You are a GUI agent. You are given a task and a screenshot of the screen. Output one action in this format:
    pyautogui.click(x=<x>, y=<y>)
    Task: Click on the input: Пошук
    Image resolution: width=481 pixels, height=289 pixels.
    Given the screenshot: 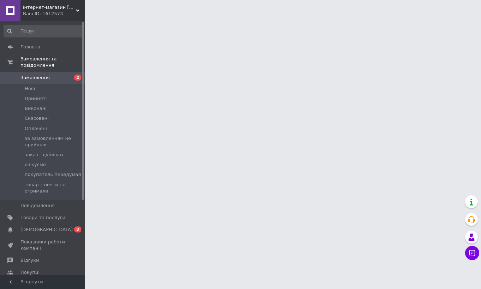 What is the action you would take?
    pyautogui.click(x=43, y=31)
    